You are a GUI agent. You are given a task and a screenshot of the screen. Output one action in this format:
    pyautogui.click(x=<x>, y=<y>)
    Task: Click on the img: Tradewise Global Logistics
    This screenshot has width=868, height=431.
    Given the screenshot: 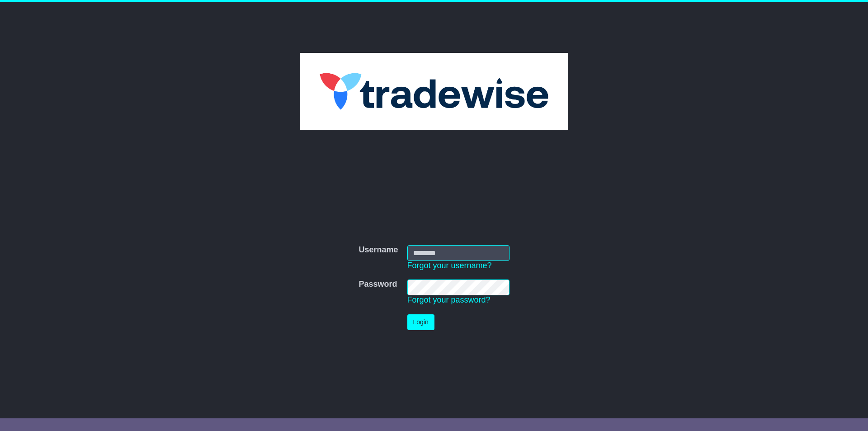 What is the action you would take?
    pyautogui.click(x=434, y=92)
    